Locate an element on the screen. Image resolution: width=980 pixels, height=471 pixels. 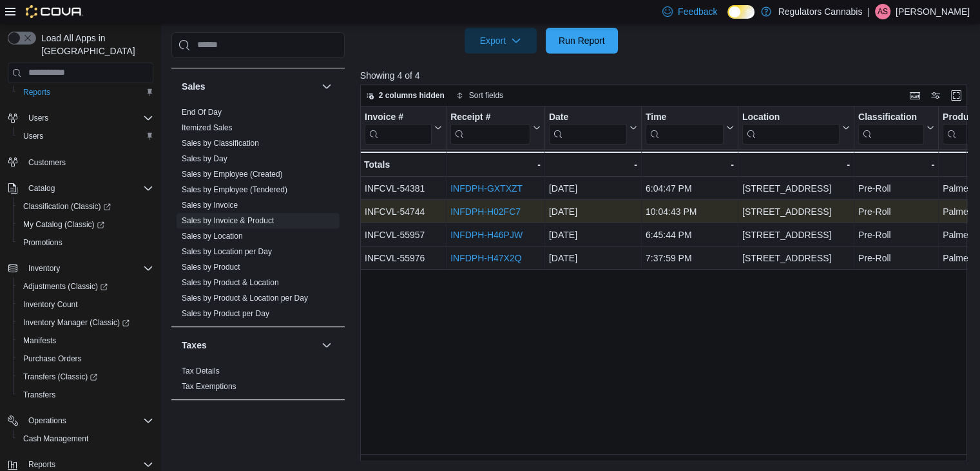
span: Sales by Day is located at coordinates (204, 159).